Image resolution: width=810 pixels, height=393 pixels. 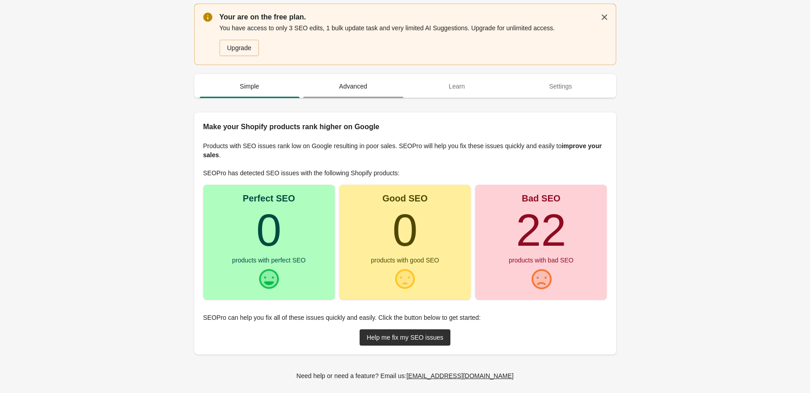 What do you see at coordinates (269, 260) in the screenshot?
I see `div: products with perfect SEO` at bounding box center [269, 260].